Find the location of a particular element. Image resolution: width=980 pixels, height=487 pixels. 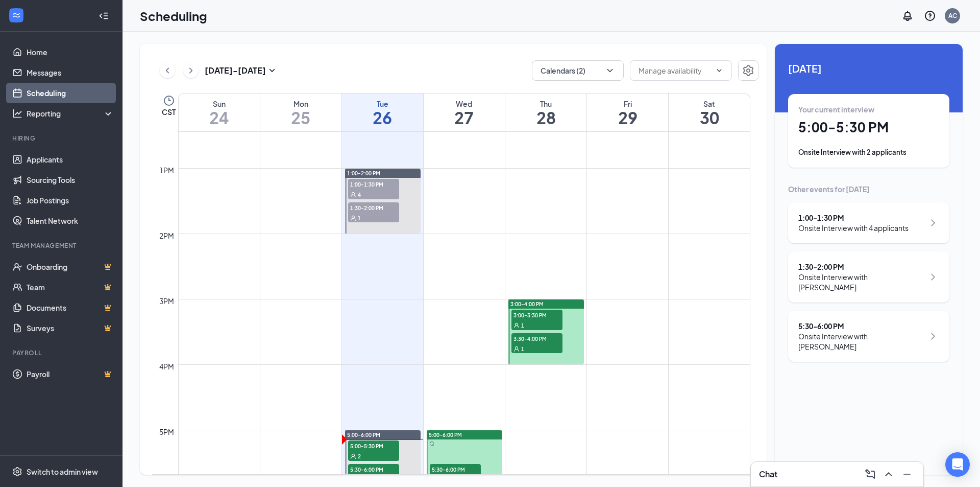

a: August 25, 2025 is located at coordinates (301, 112).